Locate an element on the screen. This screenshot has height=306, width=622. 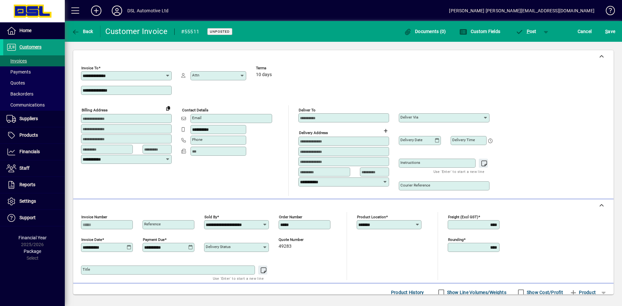
span: Support is located at coordinates (28, 218).